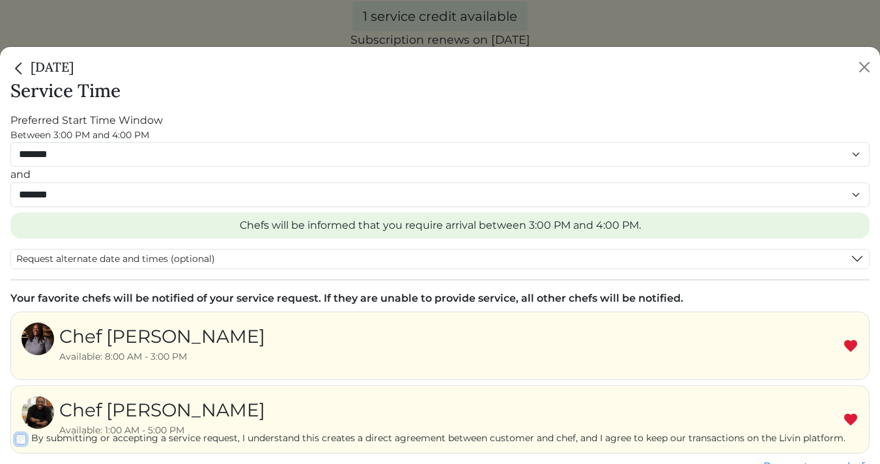 The image size is (880, 464). I want to click on div: Your favorite chefs will be notified of your service request. If they are unable to provide servi..., so click(439, 298).